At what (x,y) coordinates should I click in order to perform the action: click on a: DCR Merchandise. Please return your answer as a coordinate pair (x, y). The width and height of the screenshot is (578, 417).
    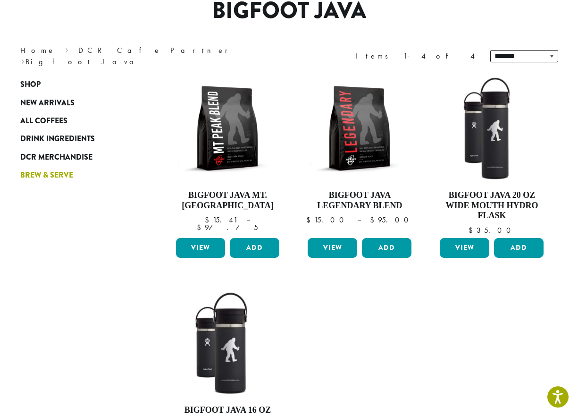
    Looking at the image, I should click on (77, 157).